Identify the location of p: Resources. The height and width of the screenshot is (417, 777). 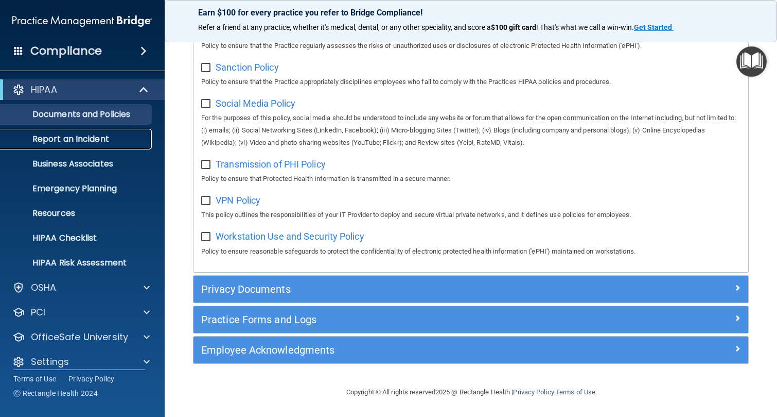
(77, 213).